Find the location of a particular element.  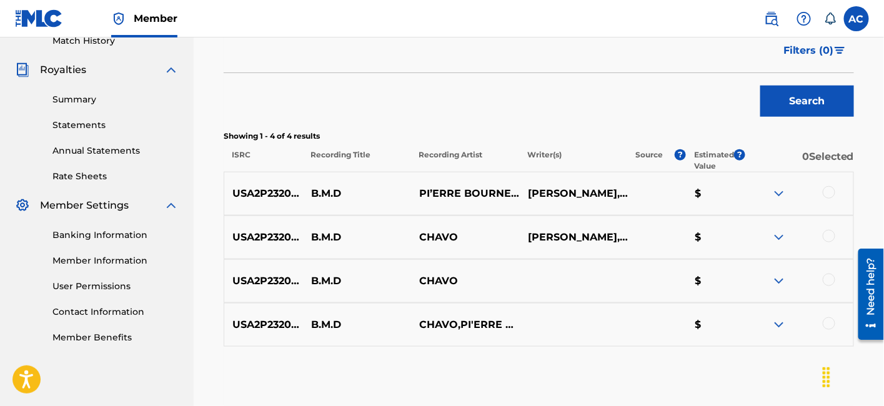

p: Writer(s) is located at coordinates (573, 160).